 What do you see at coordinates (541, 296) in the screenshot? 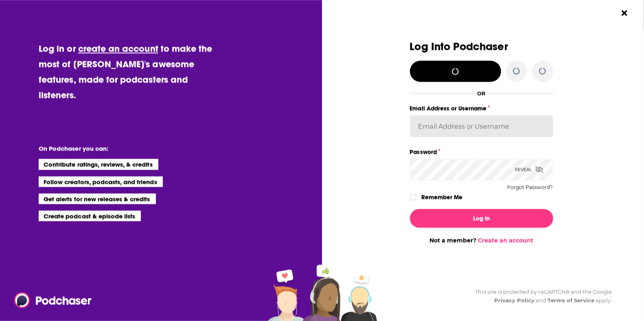
I see `div: This site is protected by reCAPTCHA and the Google and apply.` at bounding box center [541, 296].